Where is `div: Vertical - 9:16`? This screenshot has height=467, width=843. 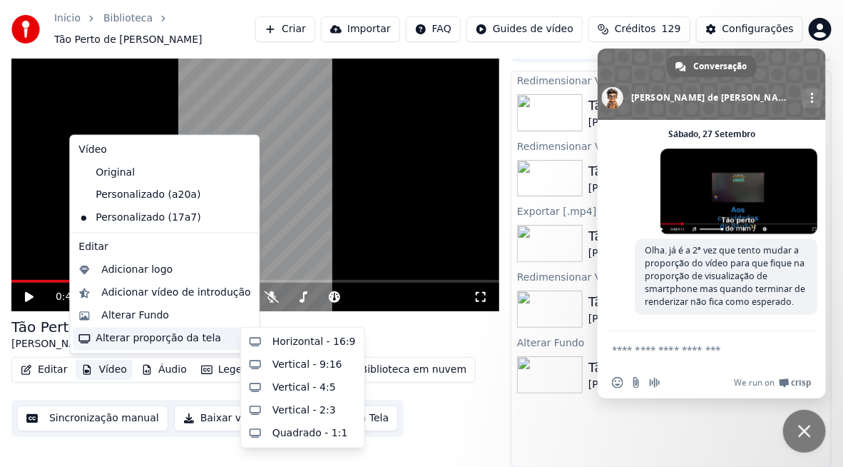
div: Vertical - 9:16 is located at coordinates (308, 365).